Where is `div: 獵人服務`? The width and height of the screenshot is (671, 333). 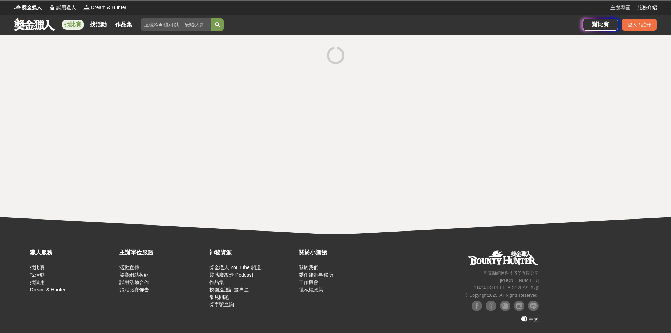 div: 獵人服務 is located at coordinates (73, 252).